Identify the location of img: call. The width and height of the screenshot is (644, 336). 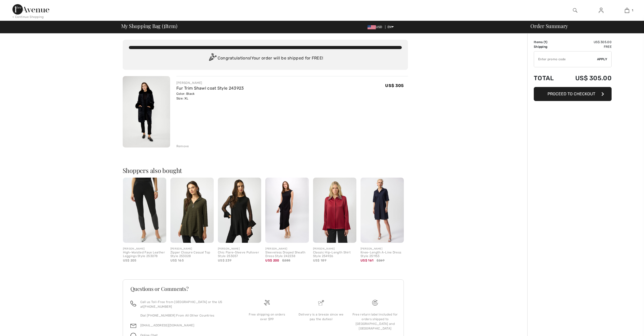
(133, 303).